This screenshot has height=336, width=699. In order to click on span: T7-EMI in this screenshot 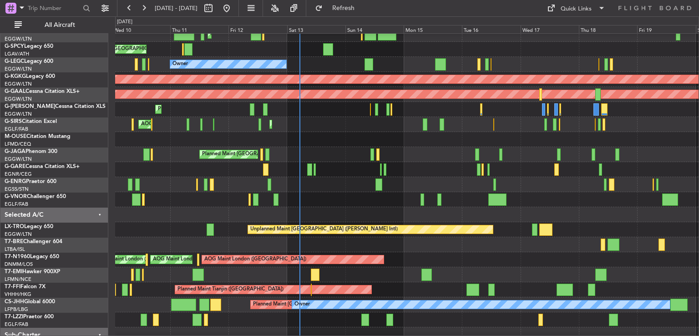, I will do `click(13, 272)`.